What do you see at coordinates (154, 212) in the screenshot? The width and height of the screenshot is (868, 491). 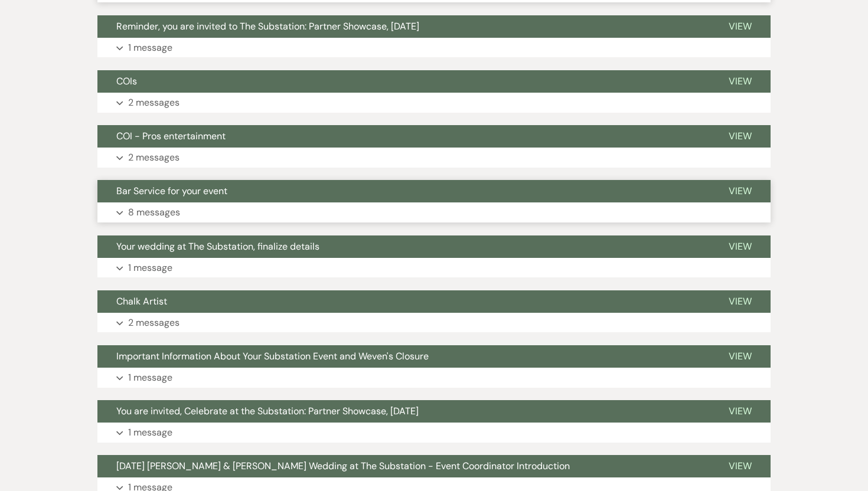 I see `p: 8 messages` at bounding box center [154, 212].